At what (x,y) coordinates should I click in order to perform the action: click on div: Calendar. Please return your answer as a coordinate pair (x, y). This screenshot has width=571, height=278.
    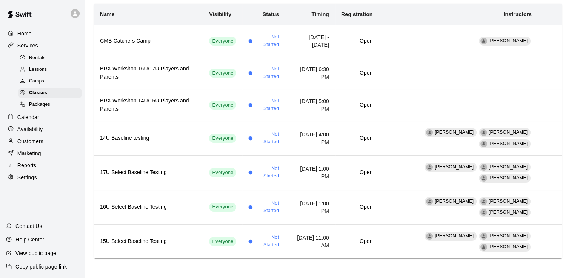
    Looking at the image, I should click on (42, 117).